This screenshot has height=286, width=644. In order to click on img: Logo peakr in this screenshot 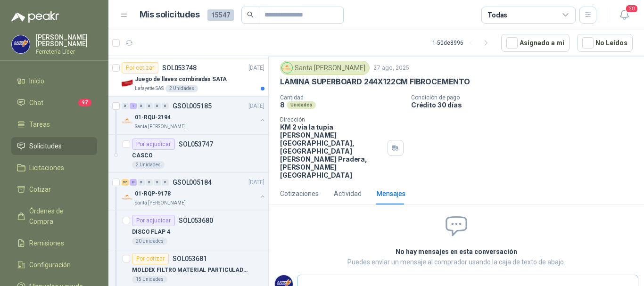, I will do `click(36, 17)`.